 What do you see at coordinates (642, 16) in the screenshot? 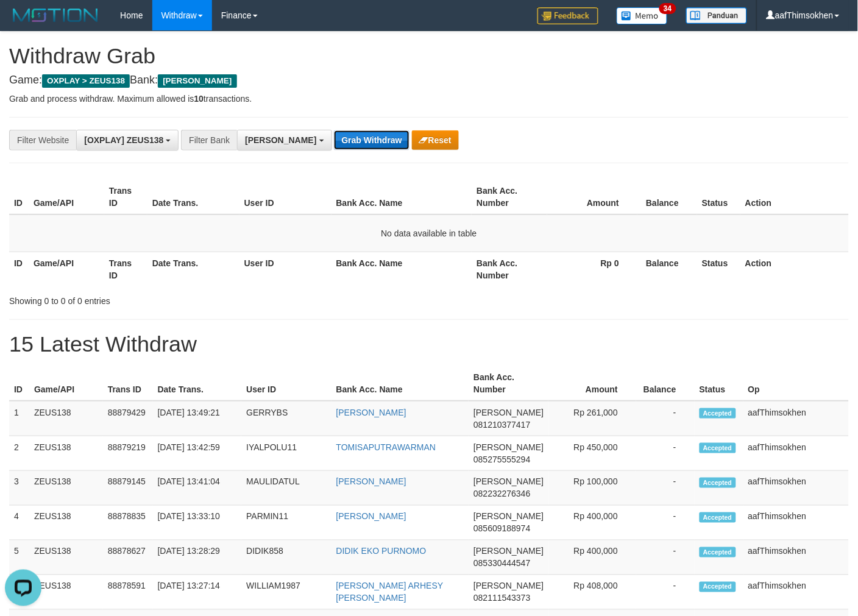
I see `img: Button%20Memo.svg` at bounding box center [642, 16].